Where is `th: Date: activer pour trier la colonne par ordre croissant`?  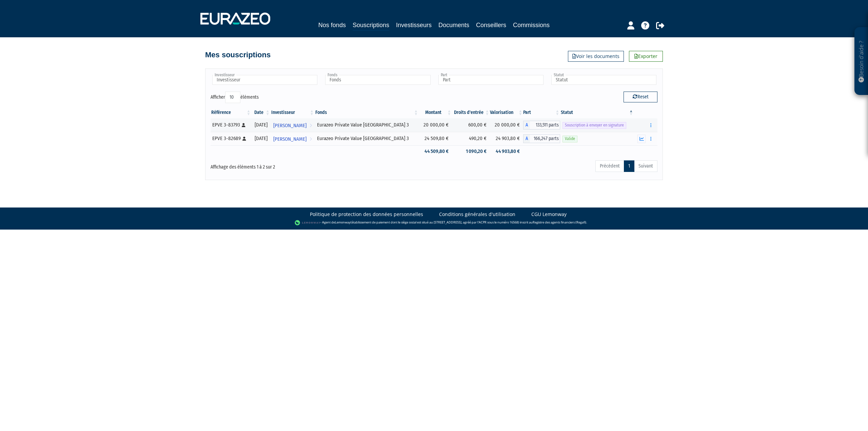 th: Date: activer pour trier la colonne par ordre croissant is located at coordinates (261, 112).